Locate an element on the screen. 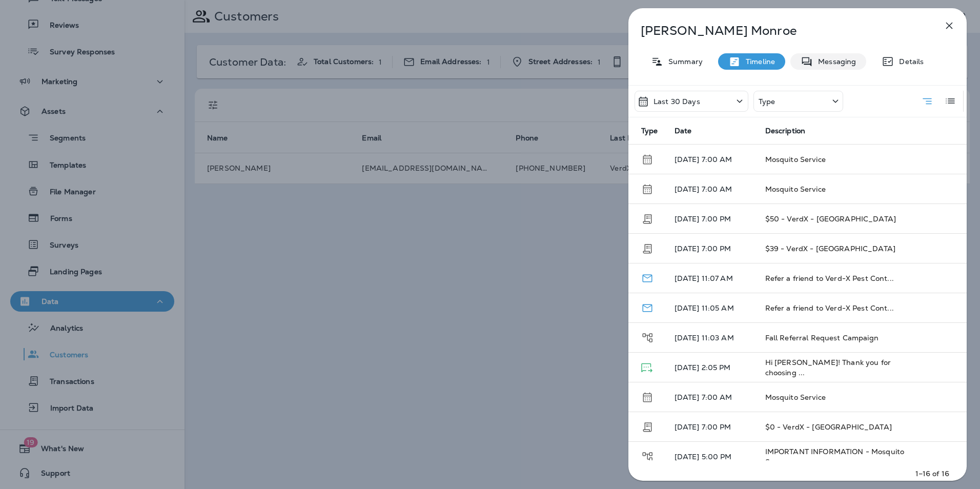  p: Details is located at coordinates (908, 61).